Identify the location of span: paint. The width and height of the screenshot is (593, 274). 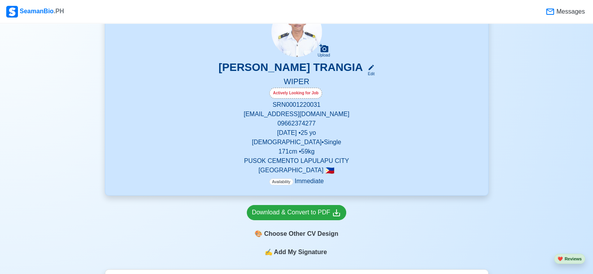
(258, 234).